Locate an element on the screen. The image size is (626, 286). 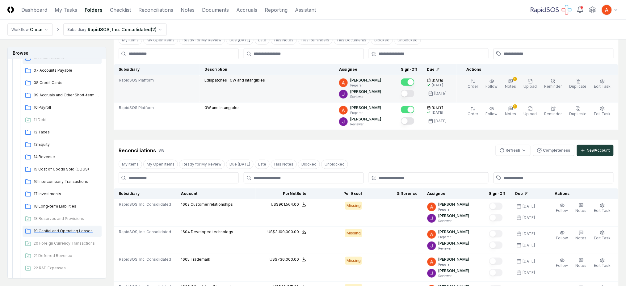
span: 22 R&D Expenses is located at coordinates (66, 268).